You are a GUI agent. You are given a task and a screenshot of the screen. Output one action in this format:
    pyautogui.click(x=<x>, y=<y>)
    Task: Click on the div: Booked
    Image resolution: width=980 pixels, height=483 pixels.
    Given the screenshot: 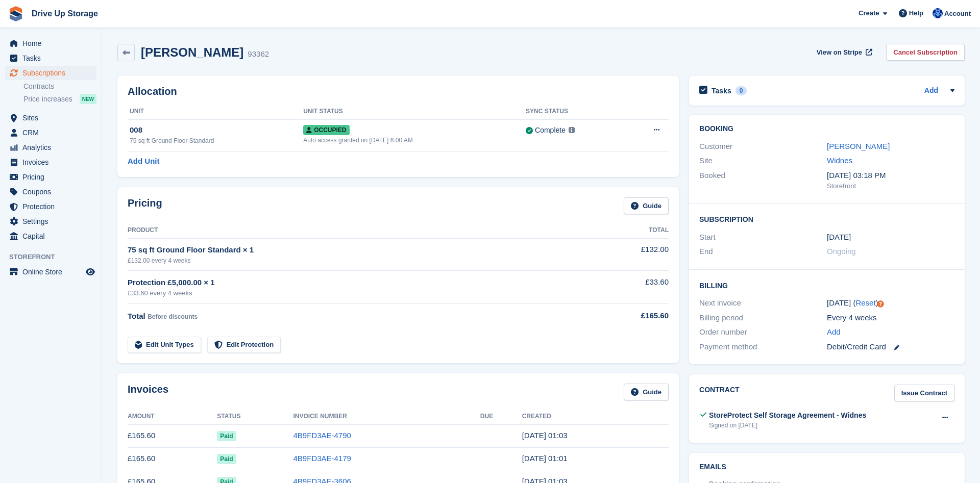 What is the action you would take?
    pyautogui.click(x=763, y=181)
    